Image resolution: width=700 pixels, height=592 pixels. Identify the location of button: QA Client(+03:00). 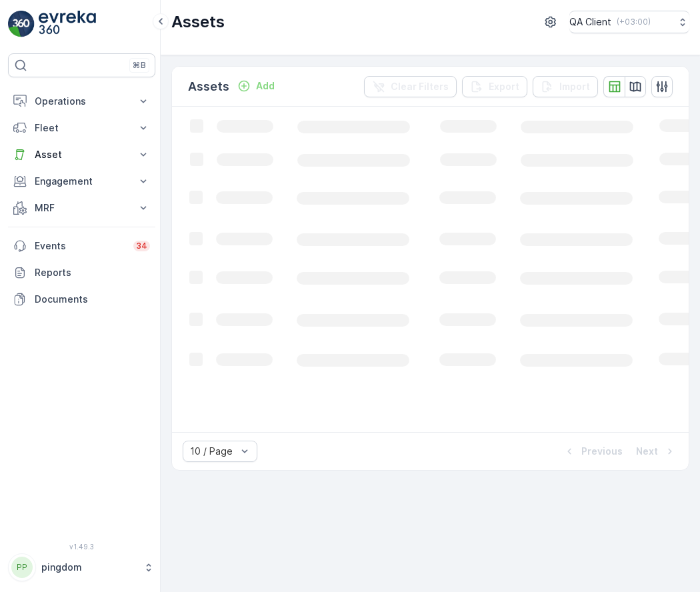
(629, 22).